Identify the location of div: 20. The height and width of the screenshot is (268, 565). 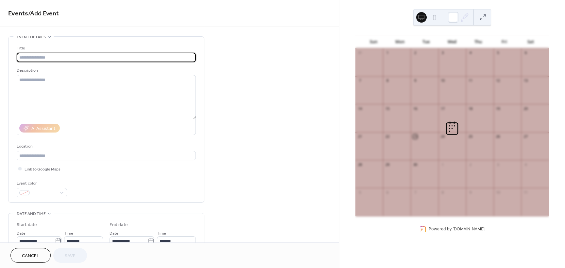
(526, 108).